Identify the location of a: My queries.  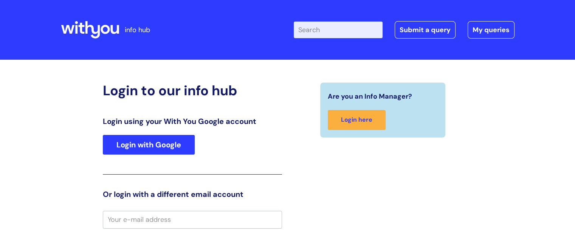
(491, 30).